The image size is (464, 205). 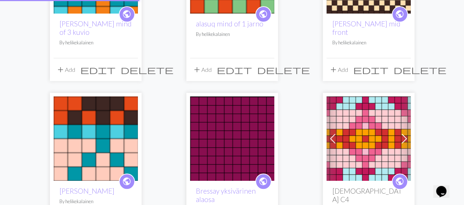 What do you see at coordinates (96, 137) in the screenshot?
I see `a: alasuq Jarno` at bounding box center [96, 137].